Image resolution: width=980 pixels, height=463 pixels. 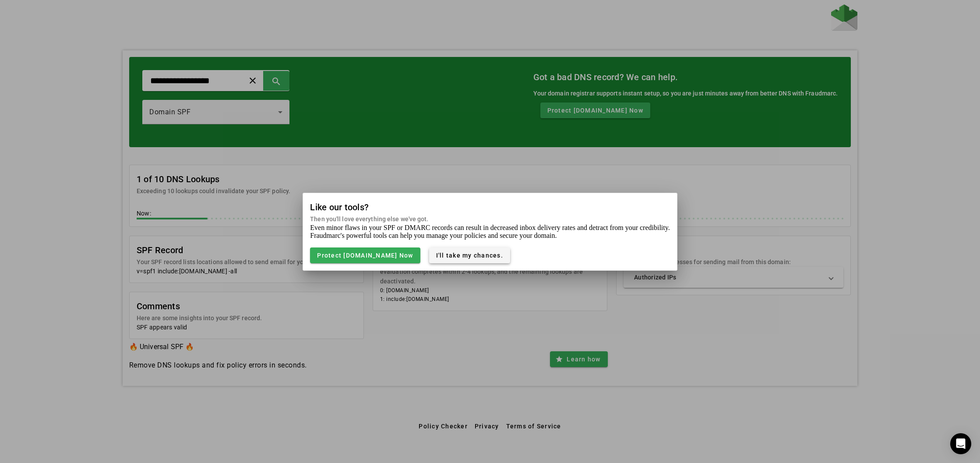 What do you see at coordinates (470, 255) in the screenshot?
I see `button: I'll take my chances.` at bounding box center [470, 255].